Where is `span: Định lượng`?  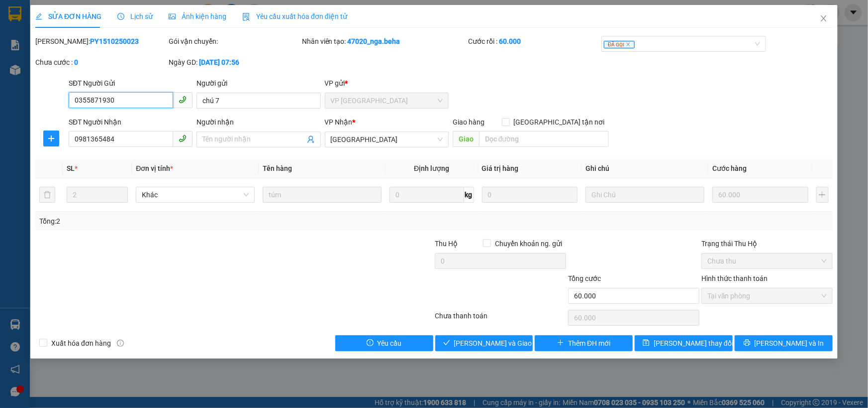 span: Định lượng is located at coordinates (431, 168).